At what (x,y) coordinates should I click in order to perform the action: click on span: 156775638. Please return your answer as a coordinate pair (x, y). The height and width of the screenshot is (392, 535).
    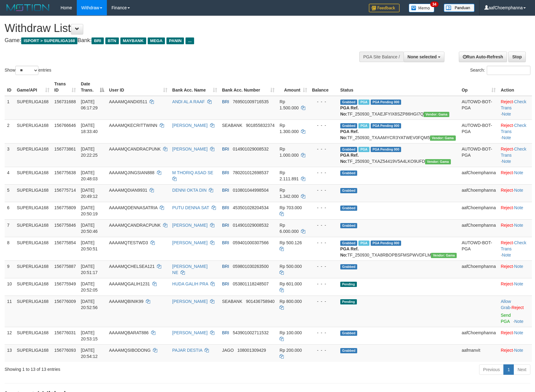
    Looking at the image, I should click on (65, 173).